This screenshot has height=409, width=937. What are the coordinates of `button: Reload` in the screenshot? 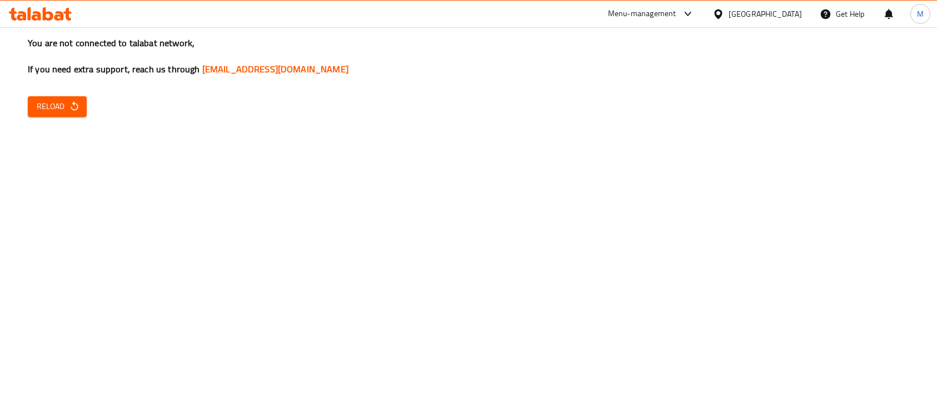 It's located at (57, 106).